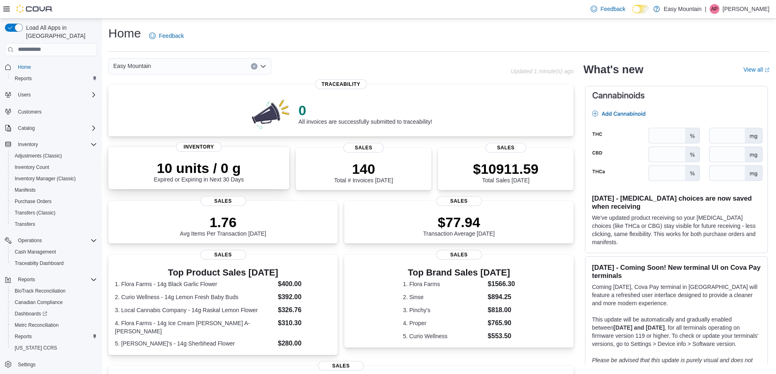 The height and width of the screenshot is (374, 776). I want to click on dt: 4. Proper, so click(444, 323).